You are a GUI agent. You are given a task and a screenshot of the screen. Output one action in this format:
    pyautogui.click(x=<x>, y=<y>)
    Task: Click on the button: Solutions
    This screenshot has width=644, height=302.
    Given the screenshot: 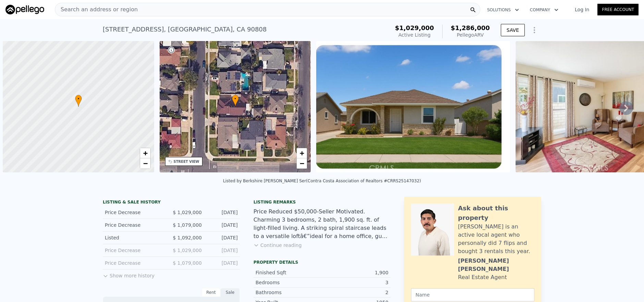 What is the action you would take?
    pyautogui.click(x=503, y=10)
    